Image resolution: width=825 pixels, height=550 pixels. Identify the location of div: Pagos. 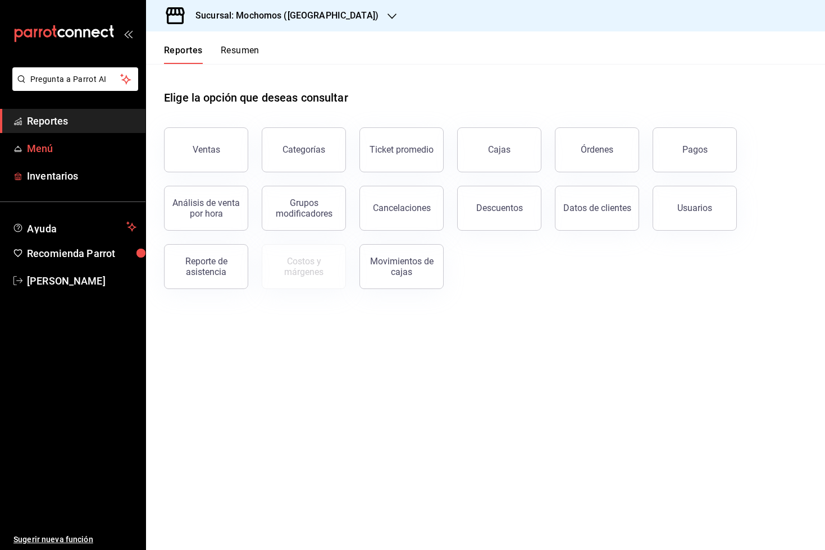
(695, 149).